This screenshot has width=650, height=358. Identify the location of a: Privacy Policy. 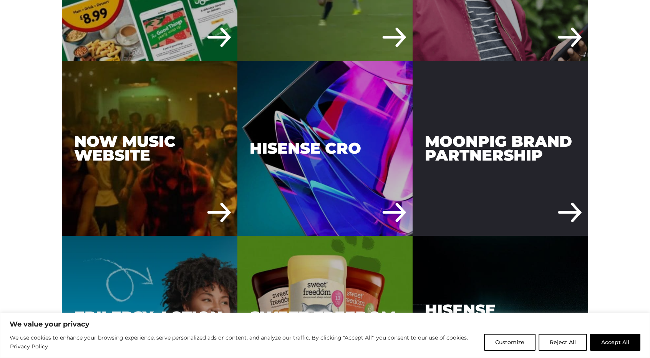
(29, 347).